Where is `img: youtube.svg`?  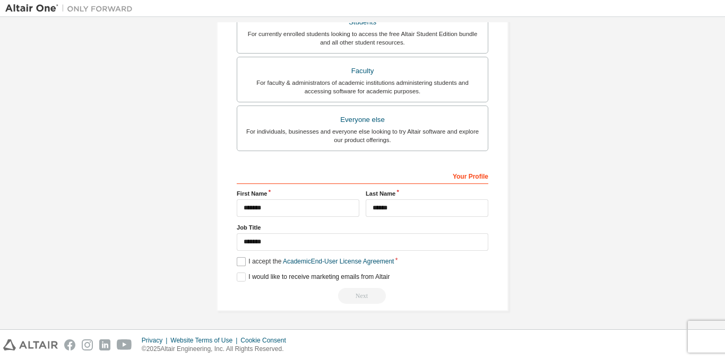 img: youtube.svg is located at coordinates (124, 345).